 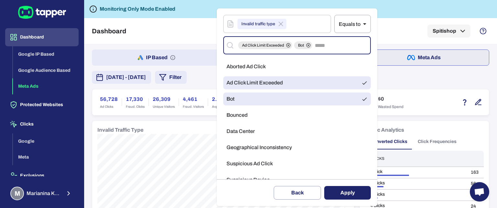 I want to click on button: Back, so click(x=297, y=193).